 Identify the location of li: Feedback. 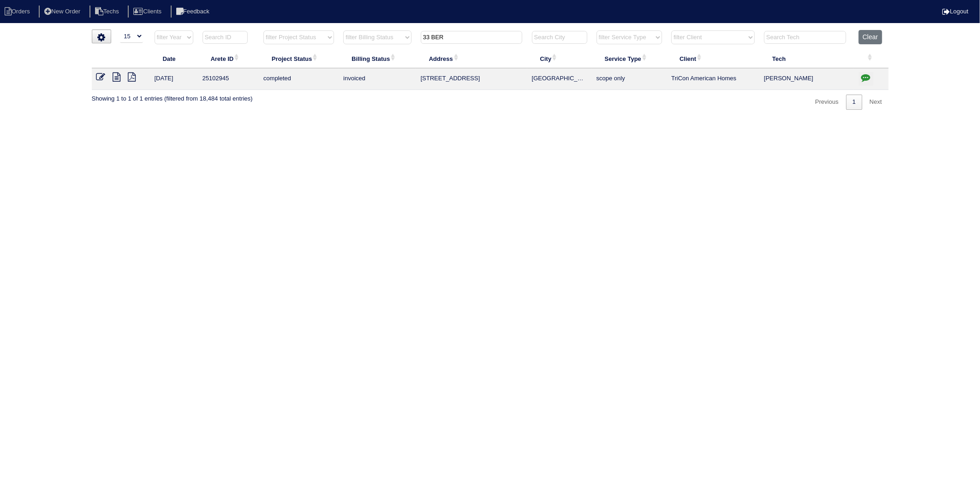
(194, 12).